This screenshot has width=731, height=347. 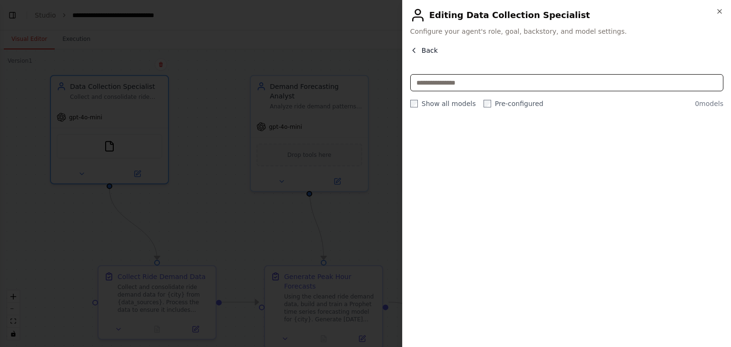 I want to click on label: Show all models, so click(x=443, y=104).